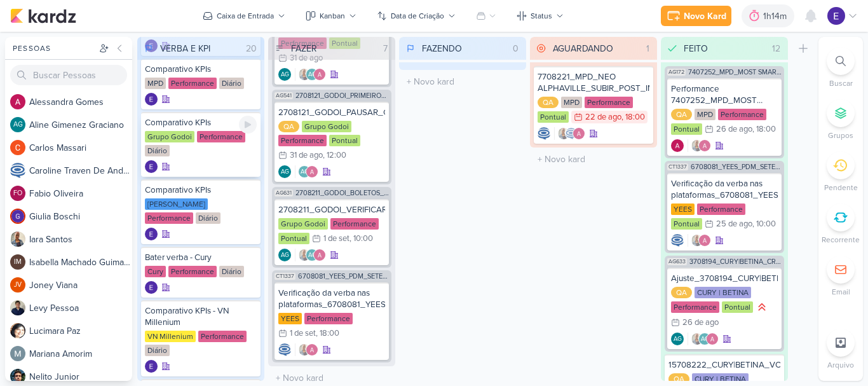 The width and height of the screenshot is (868, 386). I want to click on div: 1, so click(648, 48).